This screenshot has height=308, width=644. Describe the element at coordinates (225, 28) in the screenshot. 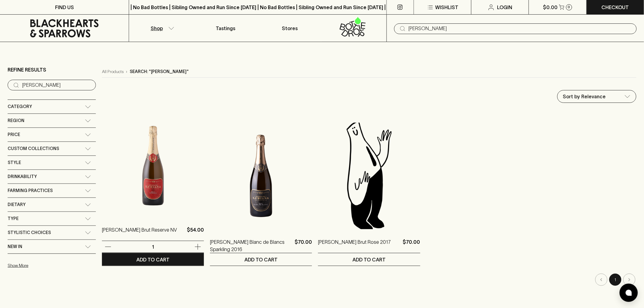

I see `p: Tastings` at that location.